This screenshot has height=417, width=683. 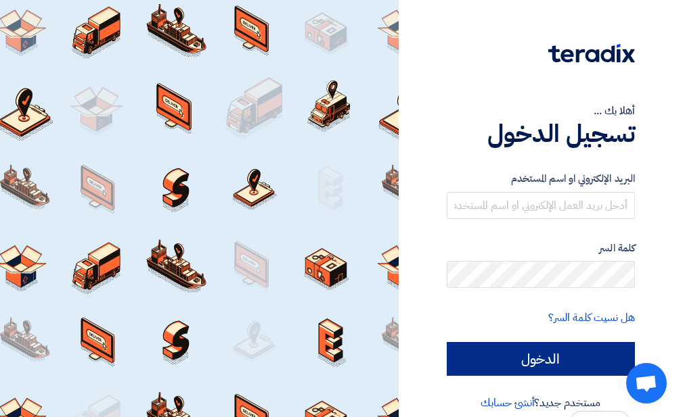 What do you see at coordinates (540, 134) in the screenshot?
I see `h1: تسجيل الدخول` at bounding box center [540, 134].